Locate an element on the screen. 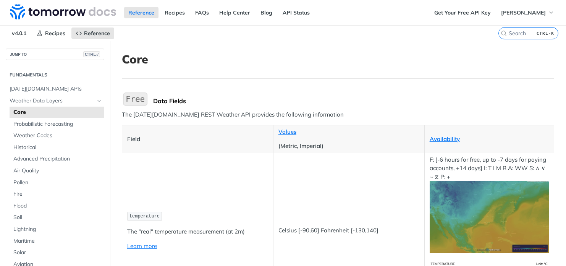  a: Pollen is located at coordinates (57, 183).